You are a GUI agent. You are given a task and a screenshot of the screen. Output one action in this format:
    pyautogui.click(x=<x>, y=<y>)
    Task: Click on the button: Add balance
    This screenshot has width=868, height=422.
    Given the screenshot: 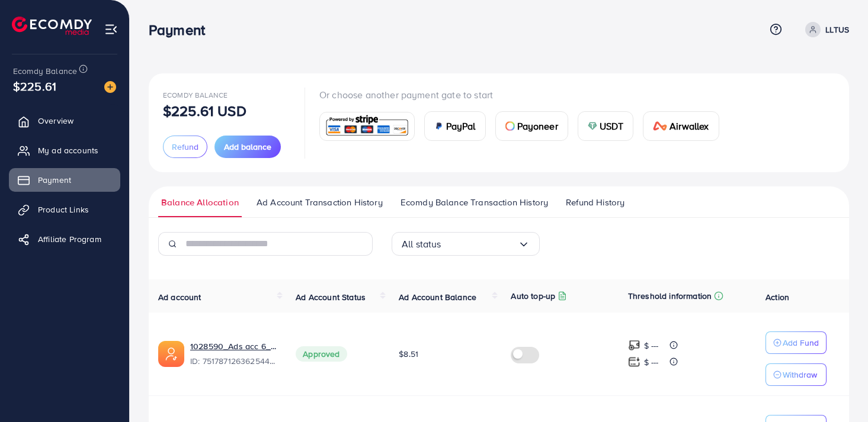 What is the action you would take?
    pyautogui.click(x=248, y=147)
    